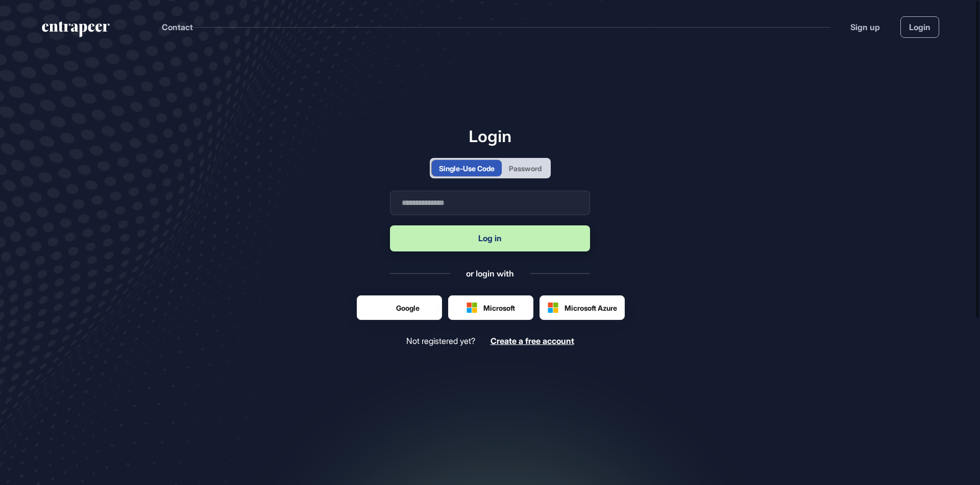 The image size is (980, 485). Describe the element at coordinates (177, 27) in the screenshot. I see `button: Contact` at that location.